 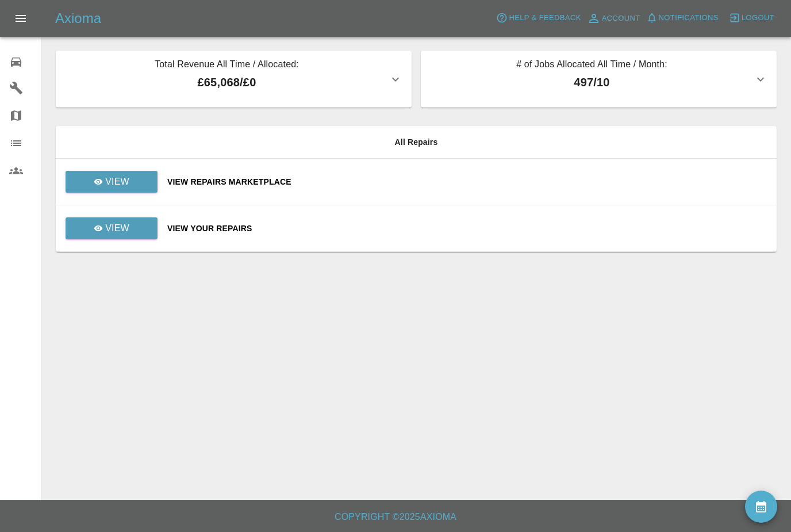 I want to click on p: # of Jobs Allocated All Time / Month:, so click(x=592, y=66).